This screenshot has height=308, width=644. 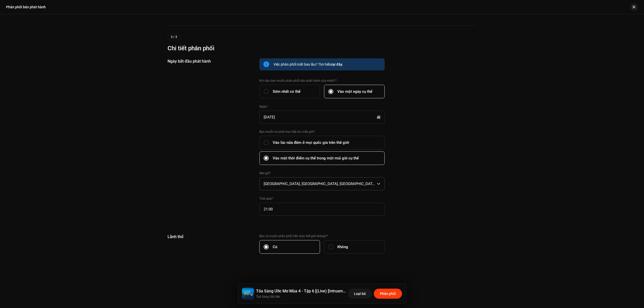 I want to click on h3: Chi tiết phân phối, so click(x=322, y=48).